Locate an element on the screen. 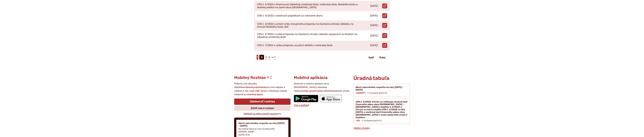 This screenshot has height=137, width=644. p: VZN č. 4/2022 o ostatných poplatkoch za vykonané úkony is located at coordinates (290, 16).